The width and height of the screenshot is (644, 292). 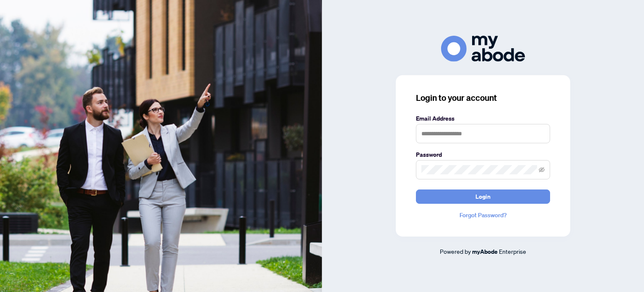 I want to click on span: eye-invisible, so click(x=542, y=169).